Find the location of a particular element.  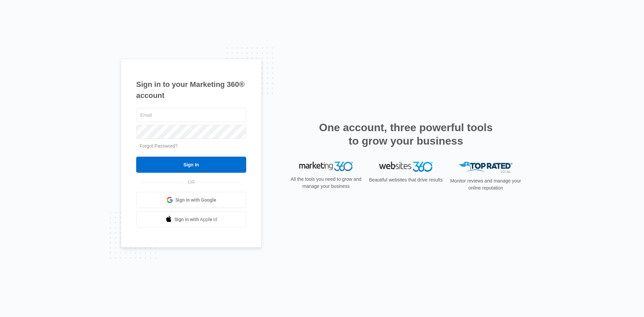

input: Sign In is located at coordinates (191, 165).